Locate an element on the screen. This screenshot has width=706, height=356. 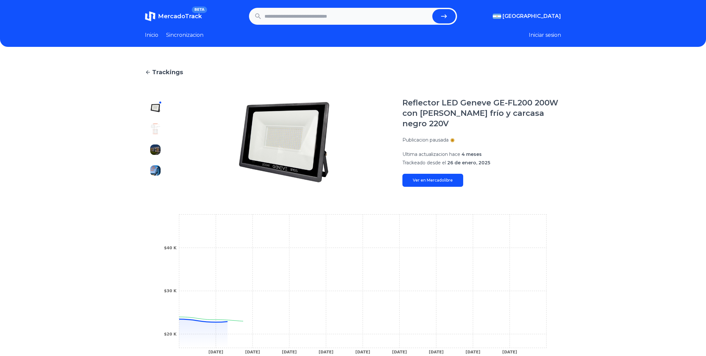
img: MercadoTrack is located at coordinates (150, 16).